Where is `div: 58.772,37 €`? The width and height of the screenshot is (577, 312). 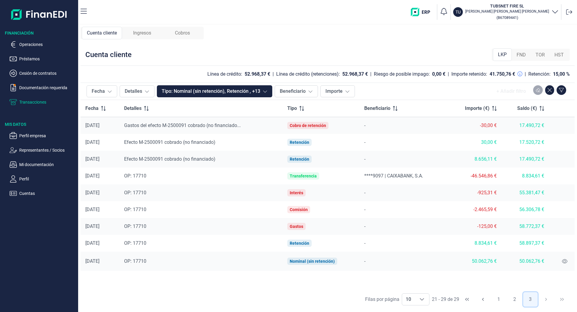
div: 58.772,37 € is located at coordinates (525, 227).